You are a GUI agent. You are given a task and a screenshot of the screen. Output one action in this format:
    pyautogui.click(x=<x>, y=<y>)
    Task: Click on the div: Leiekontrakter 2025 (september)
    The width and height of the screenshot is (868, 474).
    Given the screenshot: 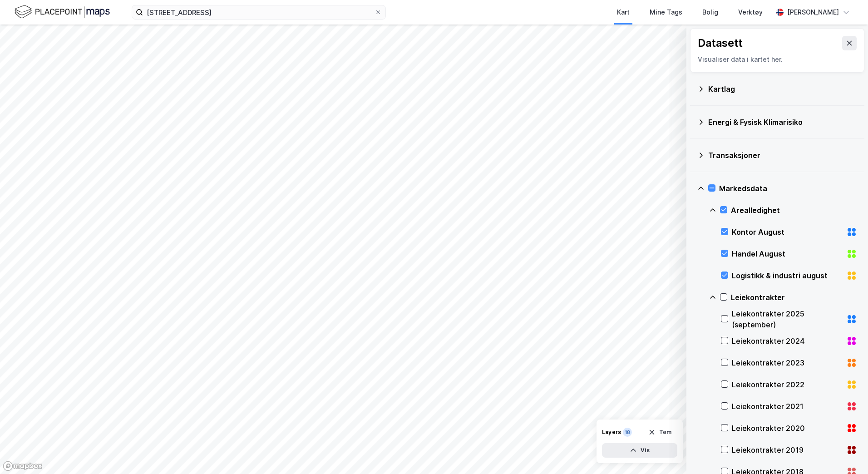 What is the action you would take?
    pyautogui.click(x=787, y=319)
    